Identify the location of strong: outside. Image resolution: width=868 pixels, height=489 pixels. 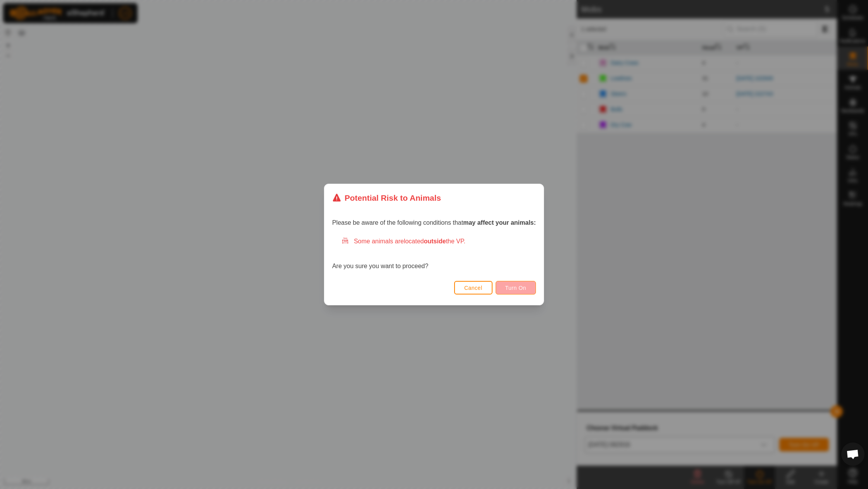
(435, 241).